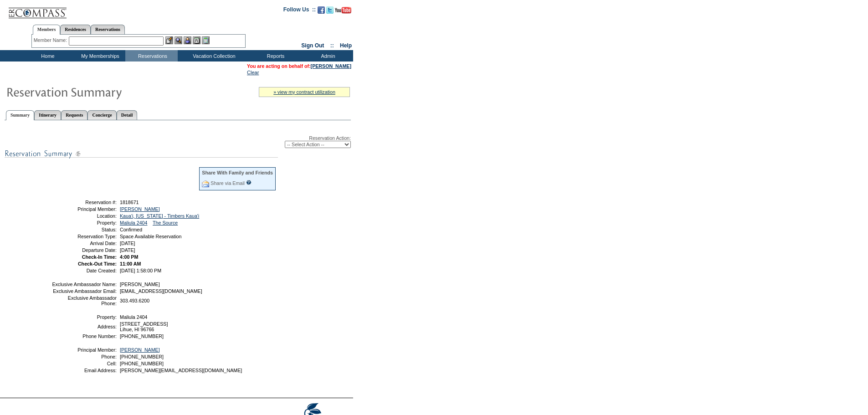 The height and width of the screenshot is (415, 868). I want to click on img: b_calculator.gif, so click(206, 40).